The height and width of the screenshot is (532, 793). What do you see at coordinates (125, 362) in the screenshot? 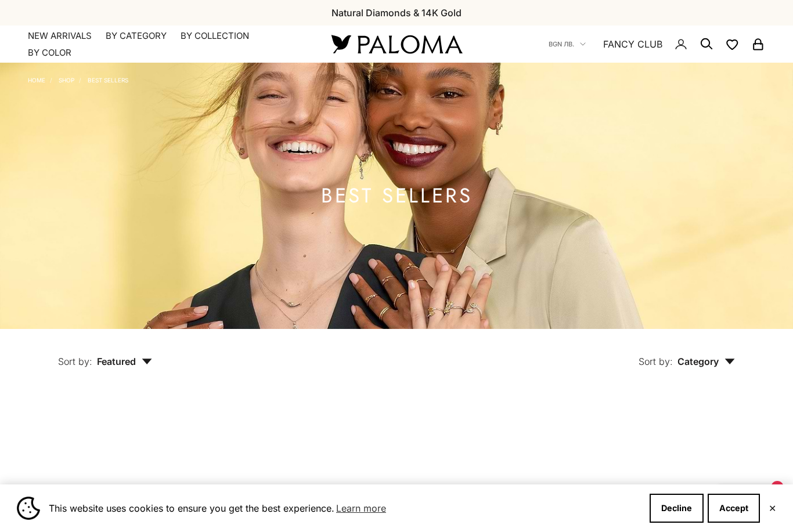
I see `span: Featured` at bounding box center [125, 362].